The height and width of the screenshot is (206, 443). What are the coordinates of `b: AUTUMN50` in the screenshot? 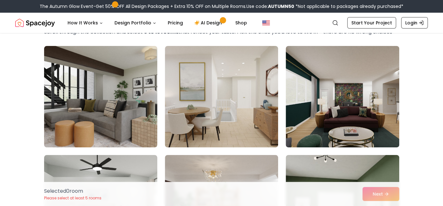 It's located at (281, 6).